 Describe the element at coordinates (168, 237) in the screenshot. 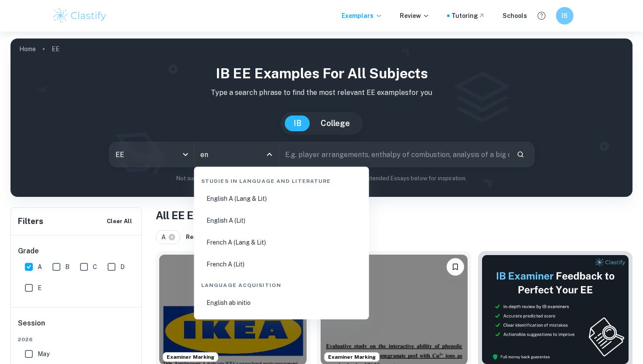

I see `div: A` at that location.